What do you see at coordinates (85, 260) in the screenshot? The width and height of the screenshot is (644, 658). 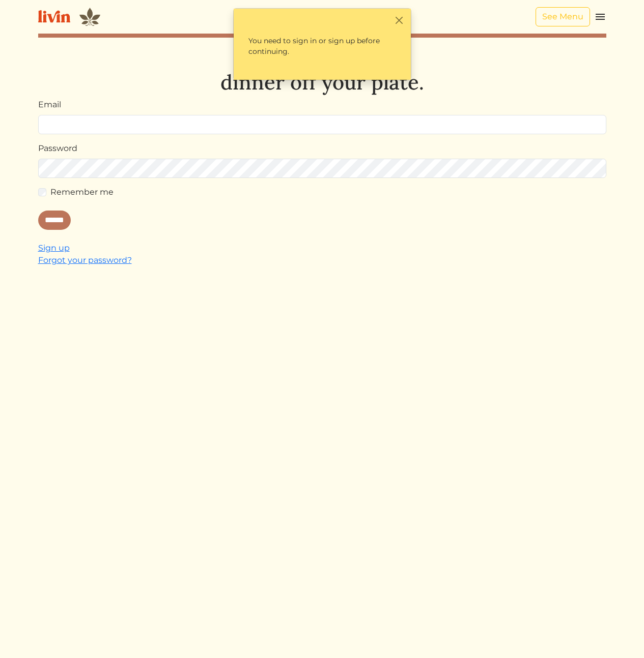 I see `a: Forgot your password?` at bounding box center [85, 260].